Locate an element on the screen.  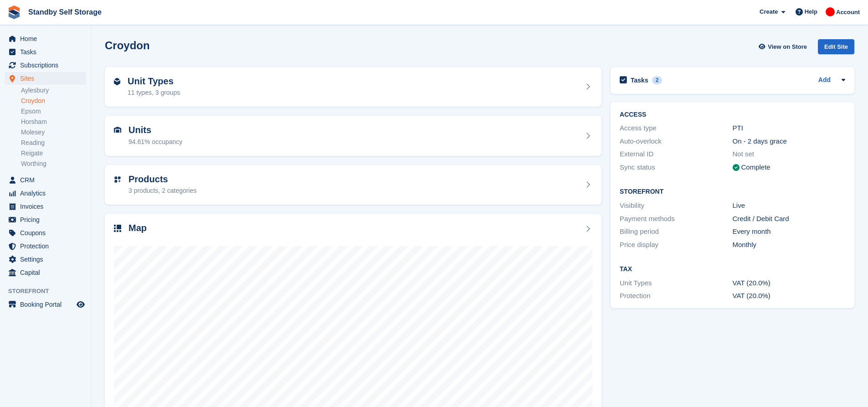
div: Protection is located at coordinates (676, 296).